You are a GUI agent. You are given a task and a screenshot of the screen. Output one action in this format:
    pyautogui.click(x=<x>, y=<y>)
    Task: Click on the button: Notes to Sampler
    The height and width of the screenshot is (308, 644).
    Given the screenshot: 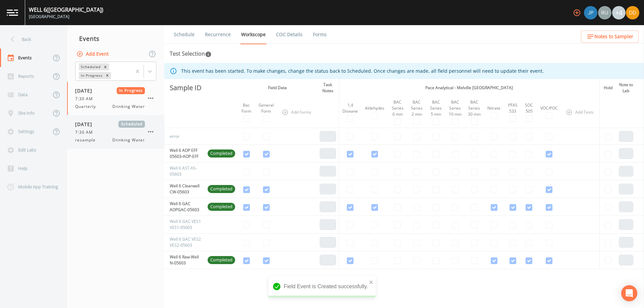 What is the action you would take?
    pyautogui.click(x=610, y=37)
    